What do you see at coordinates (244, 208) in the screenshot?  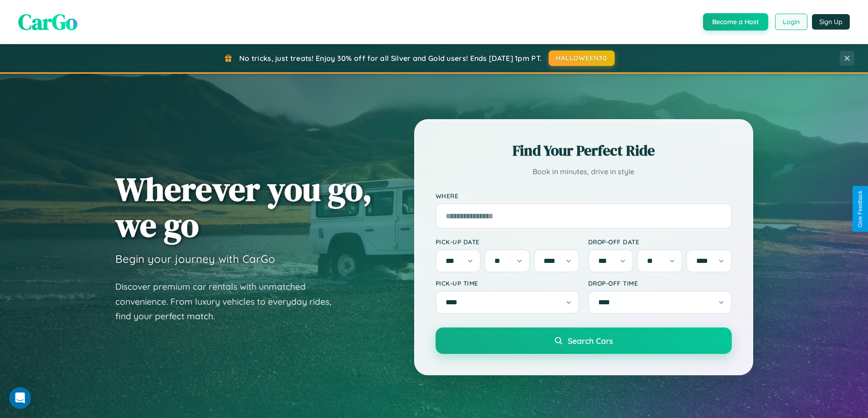 I see `h1: Wherever you go, we go` at bounding box center [244, 208].